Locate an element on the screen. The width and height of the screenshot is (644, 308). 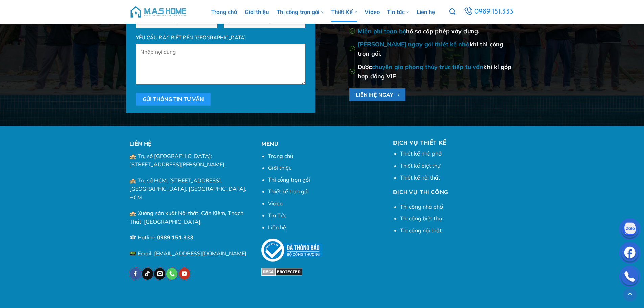
a: Tin tức is located at coordinates (398, 12).